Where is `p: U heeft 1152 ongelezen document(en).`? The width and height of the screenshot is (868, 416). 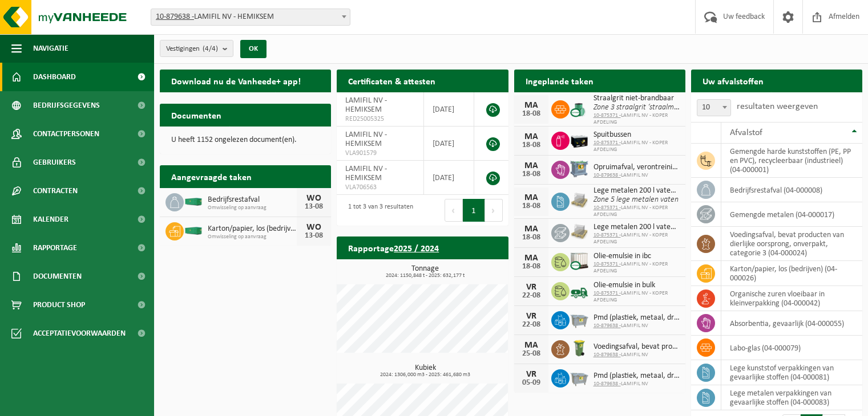 p: U heeft 1152 ongelezen document(en). is located at coordinates (245, 140).